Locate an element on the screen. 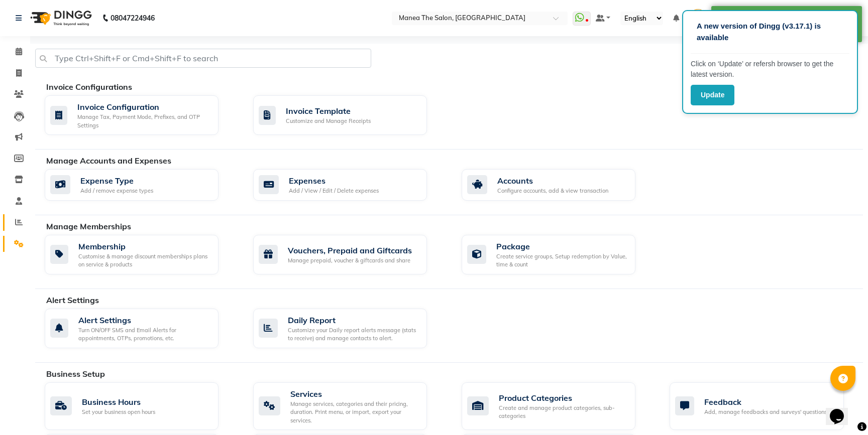 Image resolution: width=868 pixels, height=435 pixels. a: FeedbackAdd, manage feedbacks and surveys' questions is located at coordinates (766, 407).